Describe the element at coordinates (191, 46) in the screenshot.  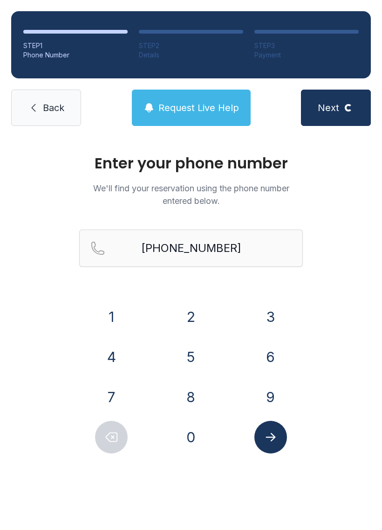
I see `div: STEP 2` at that location.